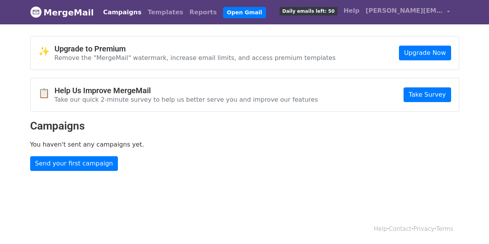 This screenshot has height=244, width=489. Describe the element at coordinates (245, 144) in the screenshot. I see `p: You haven't sent any campaigns yet.` at that location.